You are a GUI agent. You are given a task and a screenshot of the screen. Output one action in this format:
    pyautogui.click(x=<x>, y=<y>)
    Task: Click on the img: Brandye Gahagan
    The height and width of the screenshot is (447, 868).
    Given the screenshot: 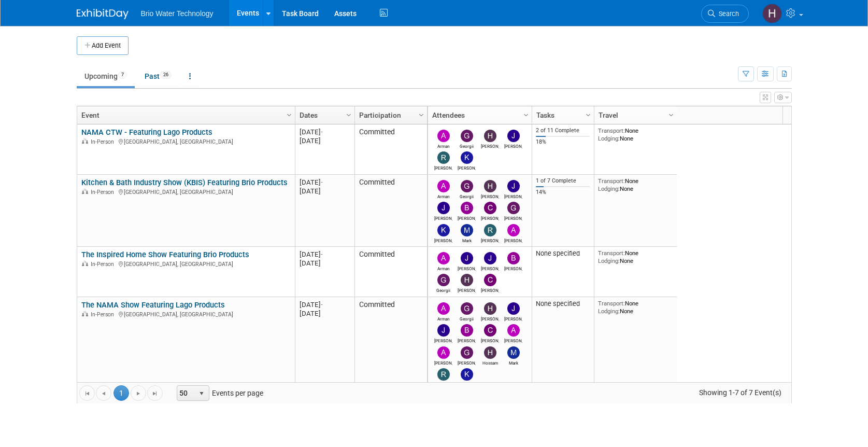 What is the action you would take?
    pyautogui.click(x=467, y=330)
    